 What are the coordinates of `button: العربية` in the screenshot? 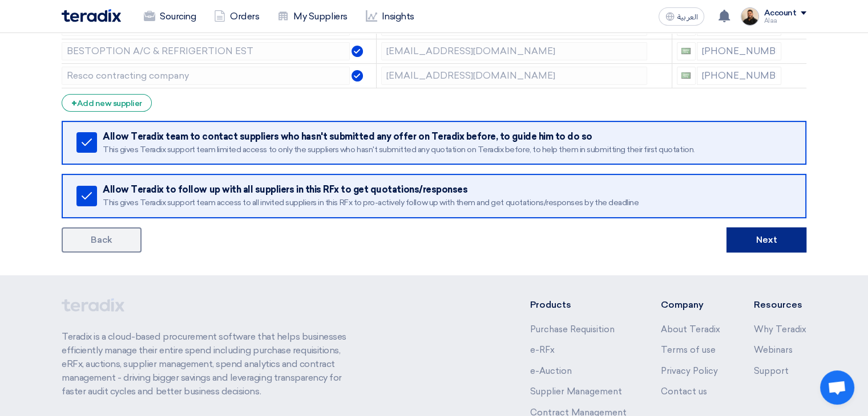 It's located at (681, 16).